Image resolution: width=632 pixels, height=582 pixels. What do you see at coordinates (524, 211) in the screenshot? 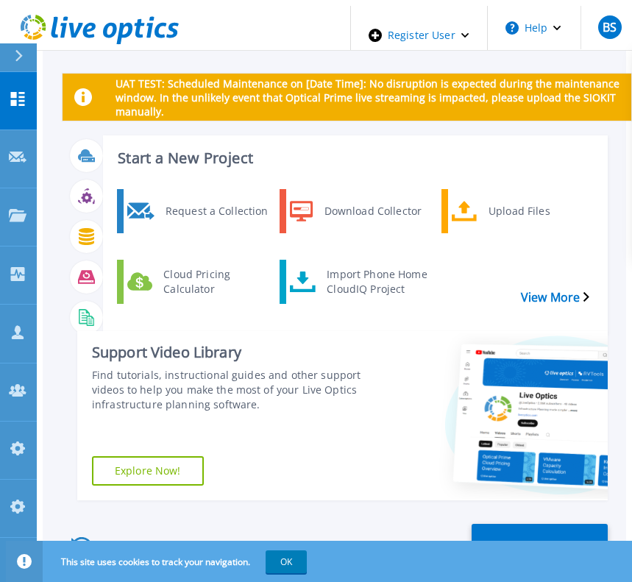
I see `a: Upload Files` at bounding box center [524, 211].